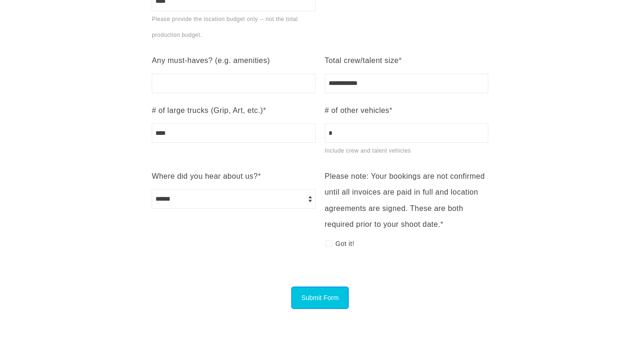 Image resolution: width=640 pixels, height=364 pixels. I want to click on span: Please note: Your bookings are not confirmed until all invoices are paid in full and location agr..., so click(405, 200).